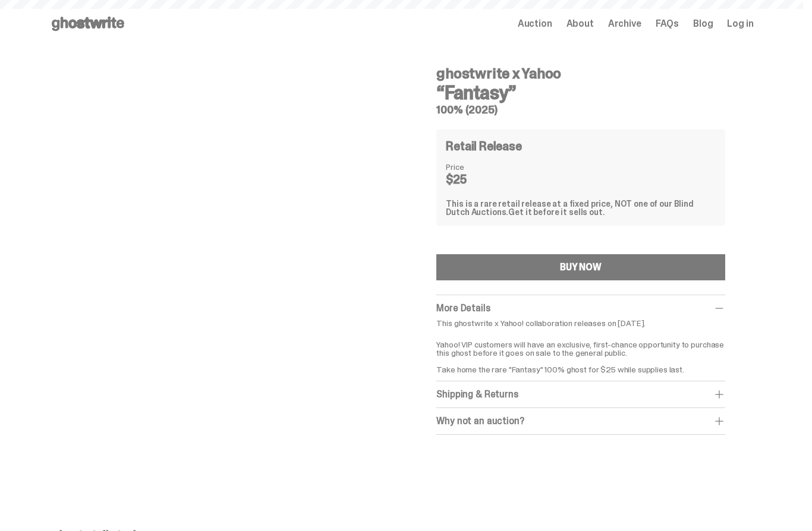 The height and width of the screenshot is (531, 812). What do you see at coordinates (580, 267) in the screenshot?
I see `button: BUY NOW` at bounding box center [580, 267].